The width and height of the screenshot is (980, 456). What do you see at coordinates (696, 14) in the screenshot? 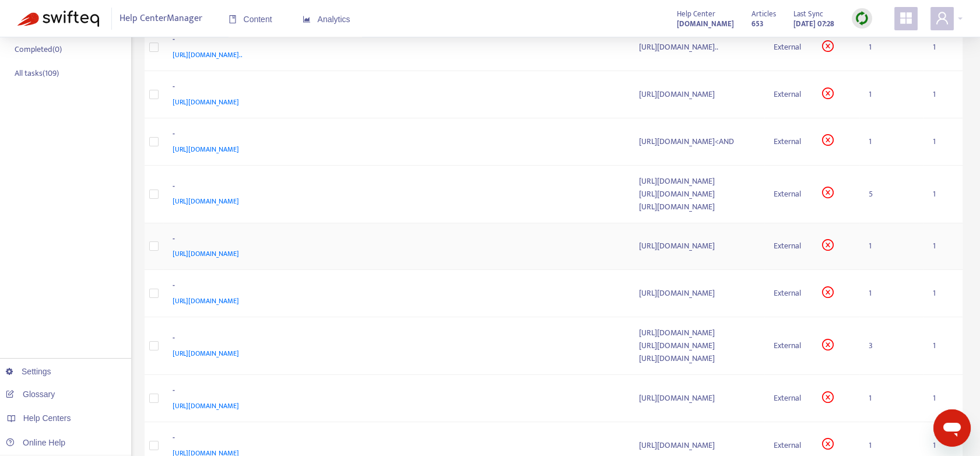
I see `span: Help Center` at bounding box center [696, 14].